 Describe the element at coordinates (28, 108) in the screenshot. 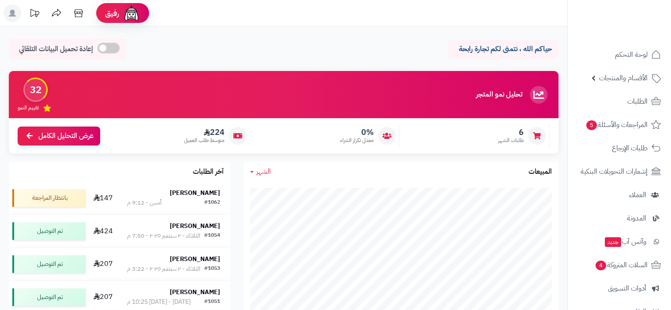

I see `span: تقييم النمو` at that location.